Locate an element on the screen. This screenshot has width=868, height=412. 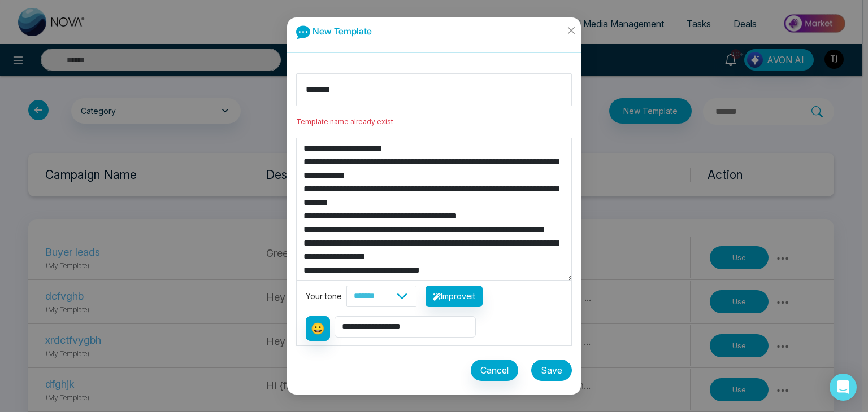
button: Close is located at coordinates (571, 33).